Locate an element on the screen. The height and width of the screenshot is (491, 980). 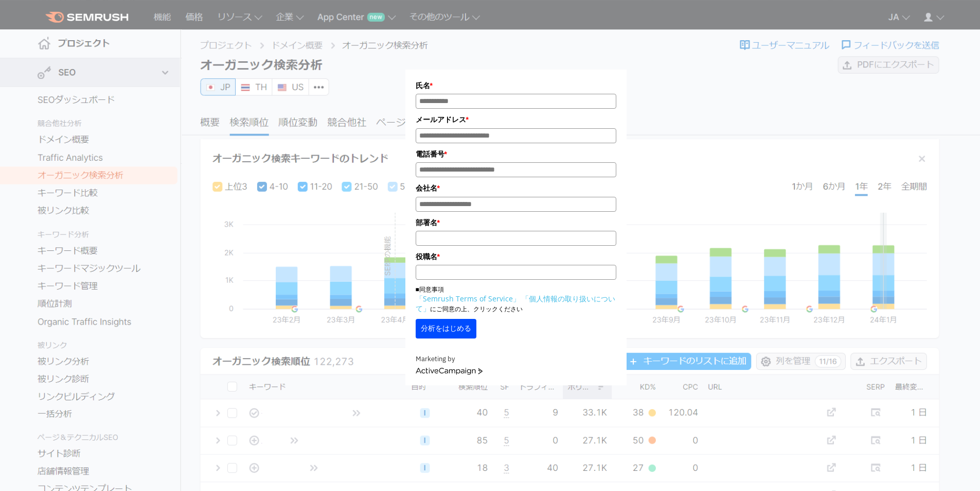
a: 「Semrush Terms of Service」 is located at coordinates (468, 298).